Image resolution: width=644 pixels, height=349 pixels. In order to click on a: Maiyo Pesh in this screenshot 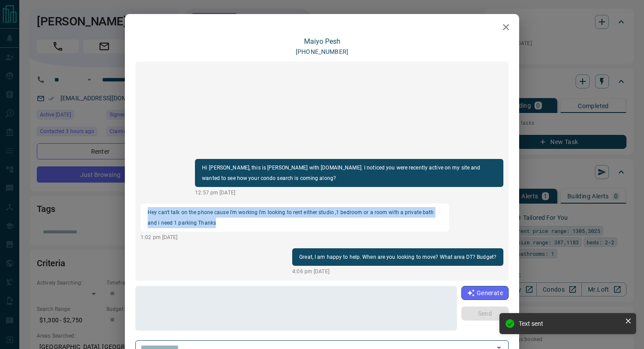, I will do `click(322, 41)`.